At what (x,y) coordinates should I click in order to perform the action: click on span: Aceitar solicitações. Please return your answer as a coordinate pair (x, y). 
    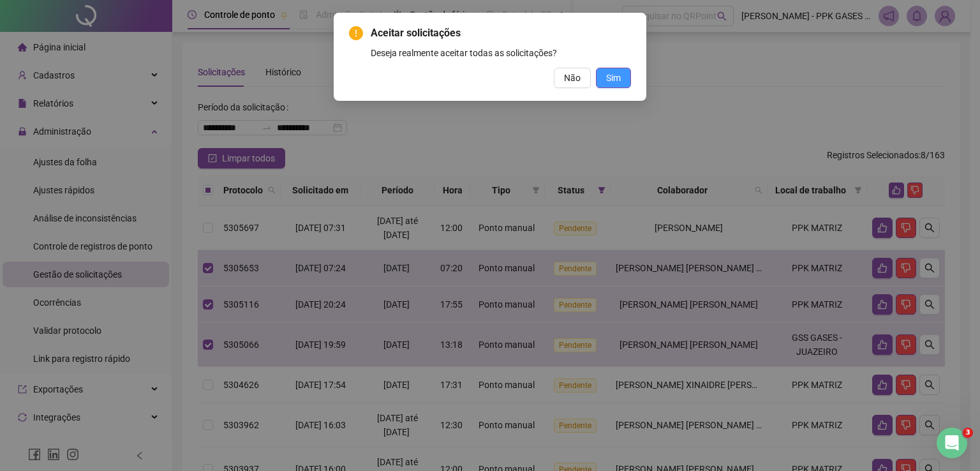
    Looking at the image, I should click on (501, 33).